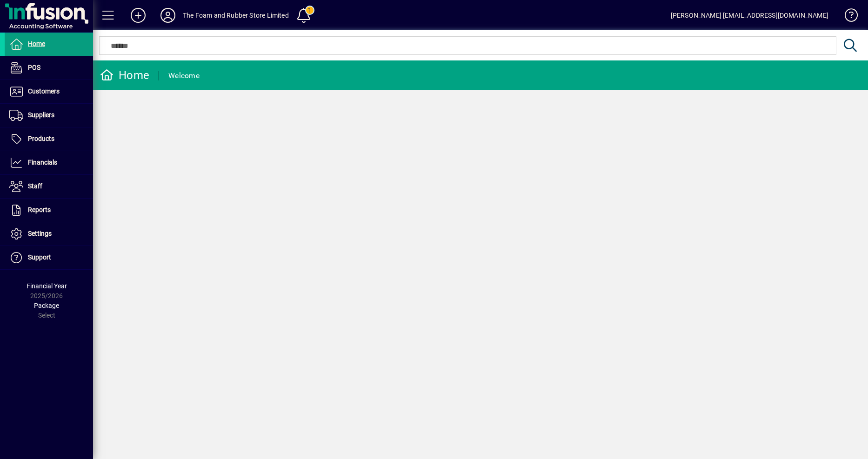 This screenshot has width=868, height=459. Describe the element at coordinates (49, 234) in the screenshot. I see `a: Settings` at that location.